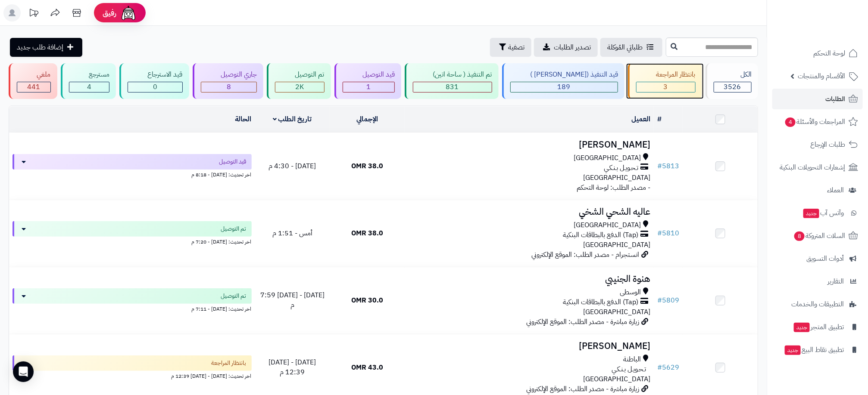 This screenshot has height=395, width=868. I want to click on a: طلباتي المُوكلة, so click(632, 47).